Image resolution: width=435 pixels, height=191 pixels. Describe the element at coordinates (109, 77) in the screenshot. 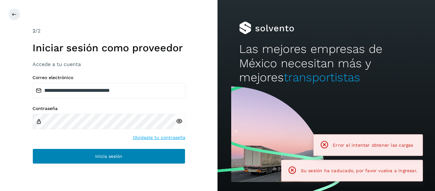

I see `label: Correo electrónico` at that location.